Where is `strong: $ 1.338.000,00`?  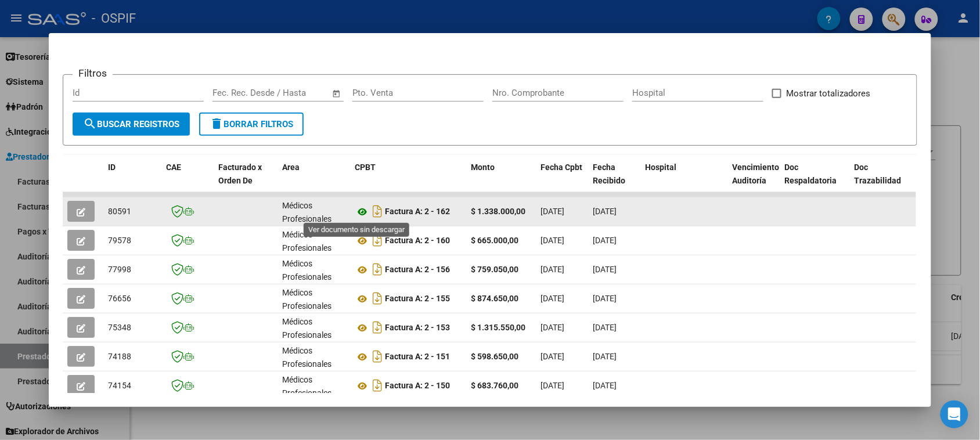
strong: $ 1.338.000,00 is located at coordinates (498, 212).